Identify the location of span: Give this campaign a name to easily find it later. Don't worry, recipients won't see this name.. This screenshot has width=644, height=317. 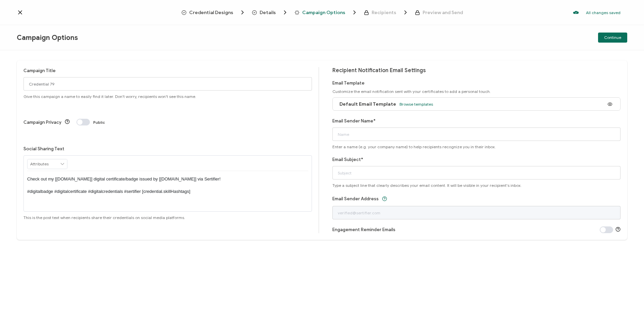
(110, 96).